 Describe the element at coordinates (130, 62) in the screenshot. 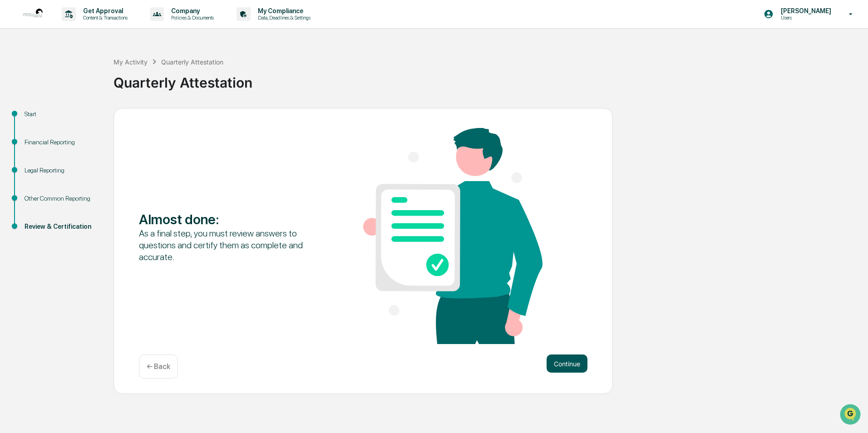

I see `div: My Activity` at that location.